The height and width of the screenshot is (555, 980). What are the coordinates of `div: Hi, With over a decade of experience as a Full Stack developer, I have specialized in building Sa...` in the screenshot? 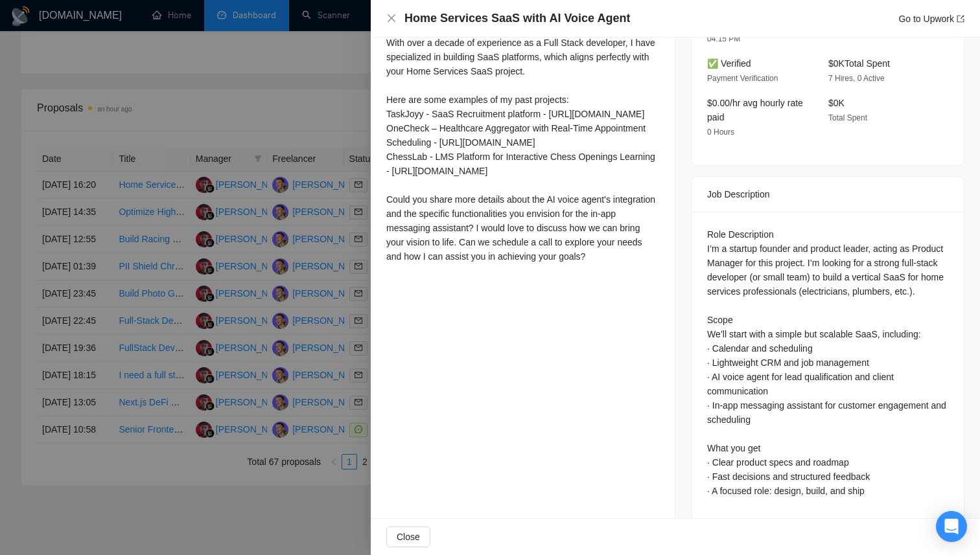 It's located at (522, 135).